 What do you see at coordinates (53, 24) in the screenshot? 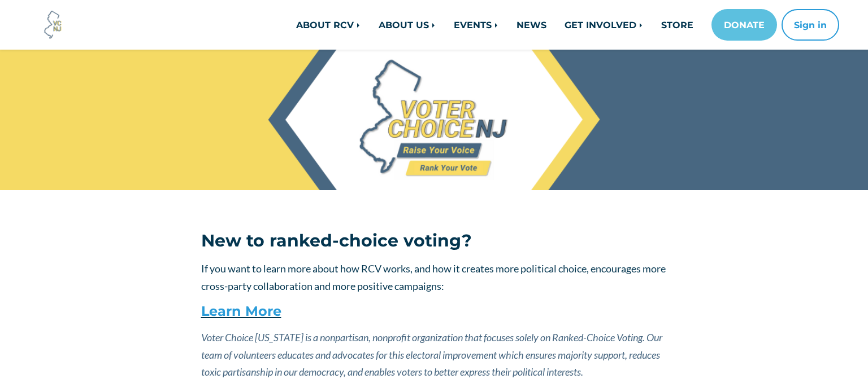
I see `img: Voter Choice NJ` at bounding box center [53, 24].